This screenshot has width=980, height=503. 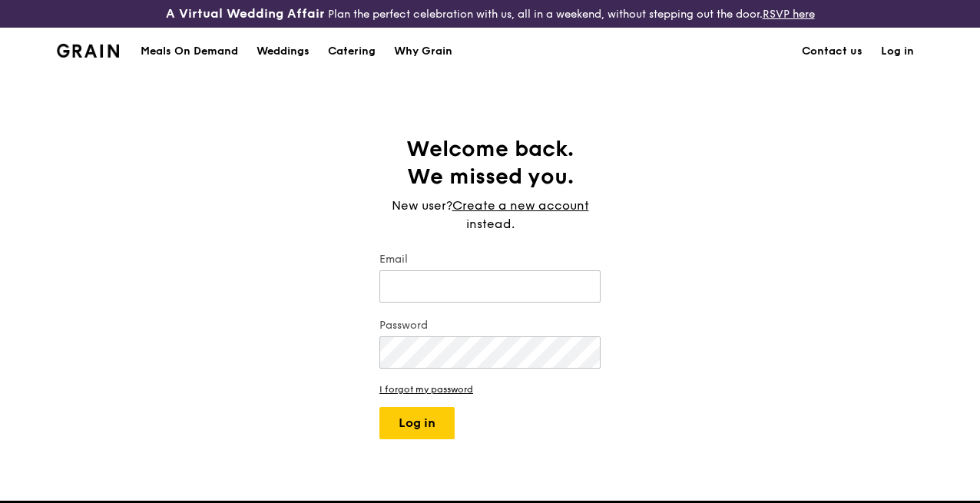 I want to click on span: New user?, so click(x=422, y=205).